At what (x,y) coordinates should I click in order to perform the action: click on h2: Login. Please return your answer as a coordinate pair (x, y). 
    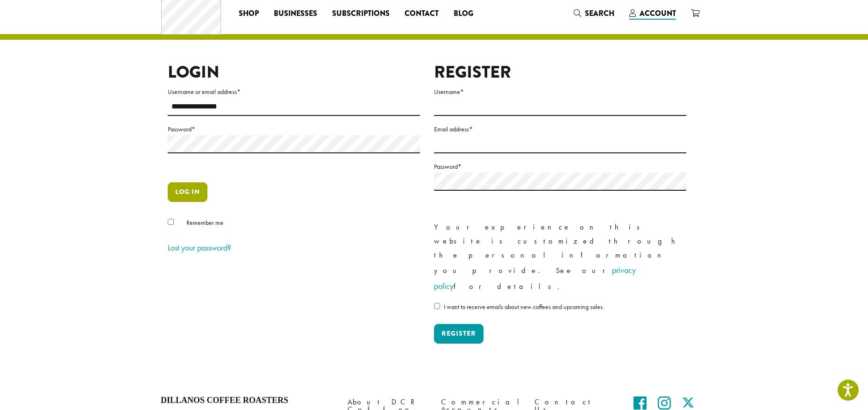
    Looking at the image, I should click on (294, 72).